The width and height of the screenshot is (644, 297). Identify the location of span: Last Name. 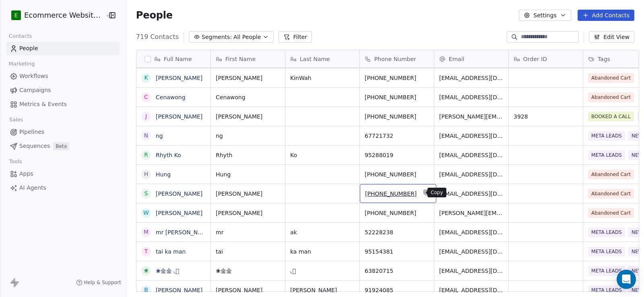
(315, 59).